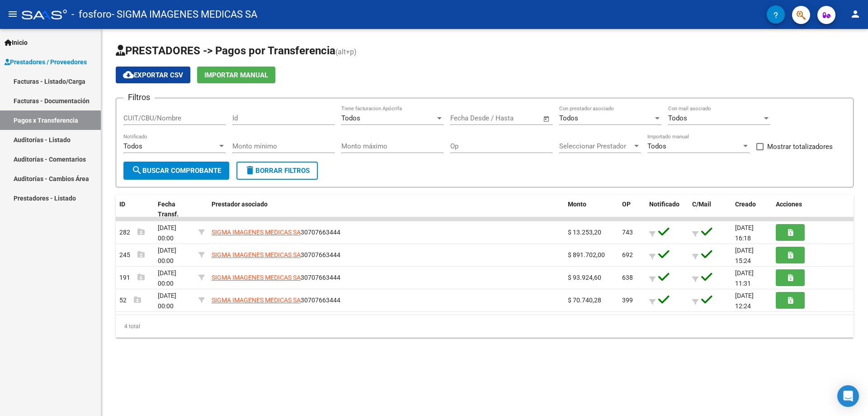  What do you see at coordinates (176, 170) in the screenshot?
I see `span: Buscar Comprobante` at bounding box center [176, 170].